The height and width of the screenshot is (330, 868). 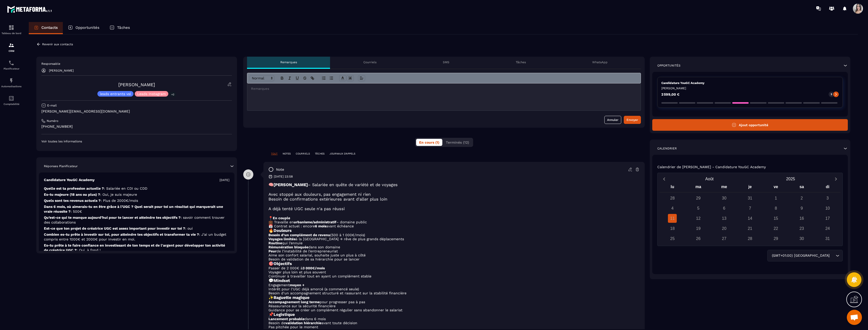 What do you see at coordinates (126, 189) in the screenshot?
I see `span: : Salariée en CDI ou CDD` at bounding box center [126, 189].